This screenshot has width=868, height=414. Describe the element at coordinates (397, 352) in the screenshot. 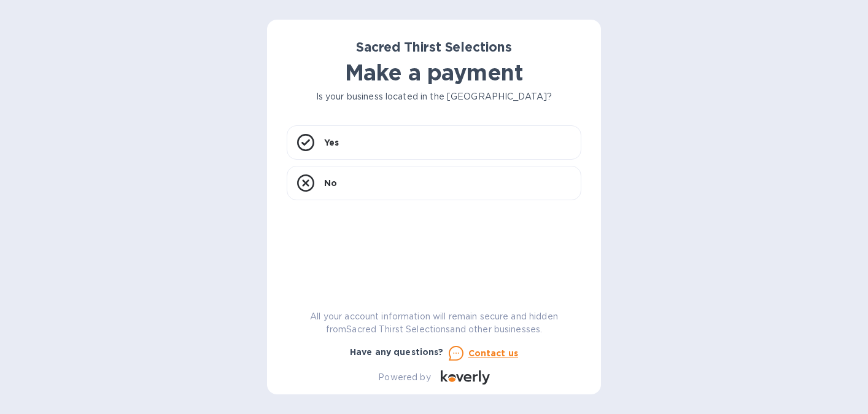

I see `b: Have any questions?` at that location.